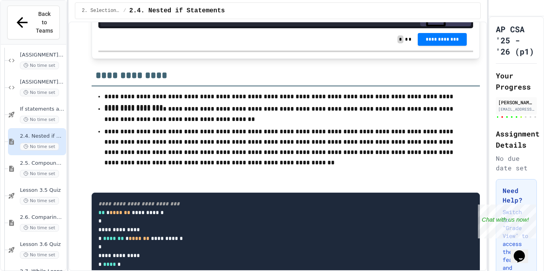 This screenshot has height=271, width=544. I want to click on h2: Assignment Details, so click(516, 139).